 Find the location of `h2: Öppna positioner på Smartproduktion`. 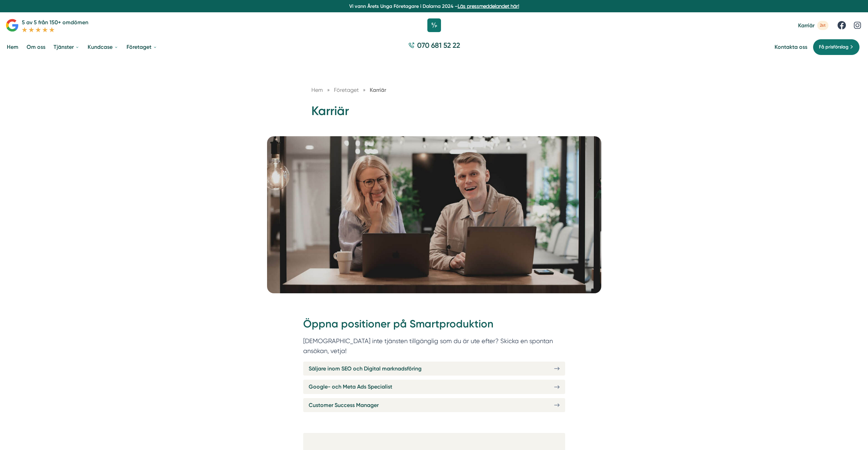

h2: Öppna positioner på Smartproduktion is located at coordinates (434, 326).